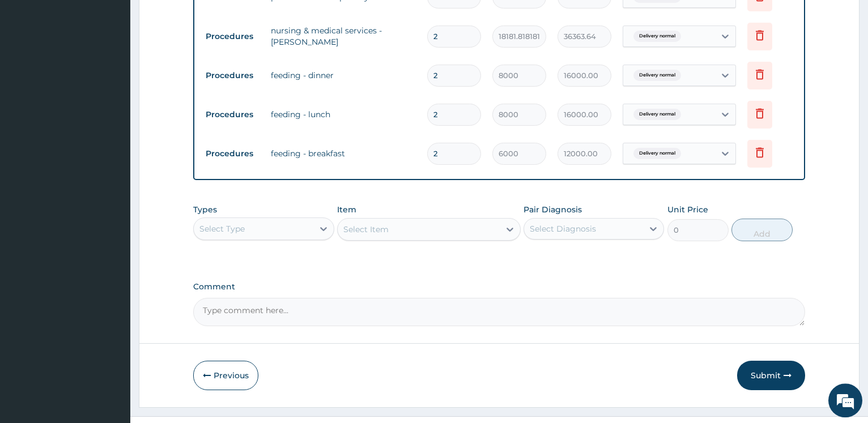  What do you see at coordinates (111, 192) in the screenshot?
I see `span: We're online!` at bounding box center [111, 192].